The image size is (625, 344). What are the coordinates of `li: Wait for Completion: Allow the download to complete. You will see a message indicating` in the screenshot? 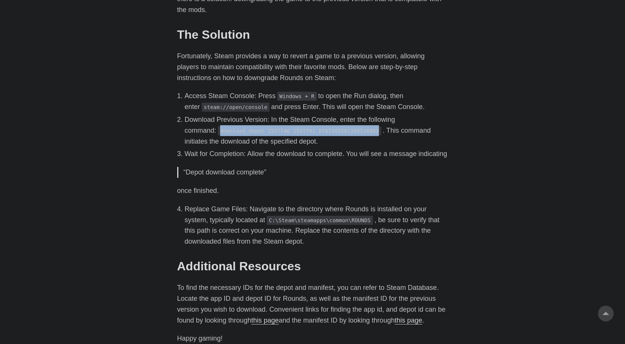 It's located at (317, 154).